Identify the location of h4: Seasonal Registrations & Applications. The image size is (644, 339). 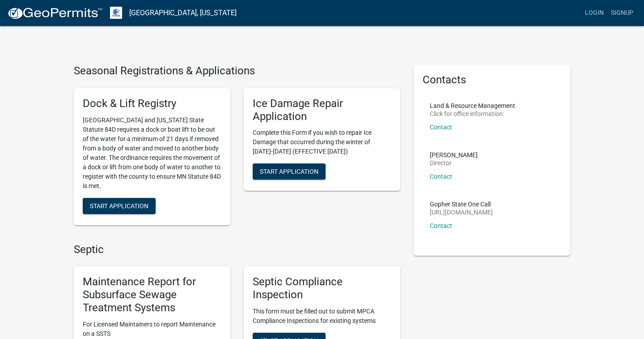
(237, 71).